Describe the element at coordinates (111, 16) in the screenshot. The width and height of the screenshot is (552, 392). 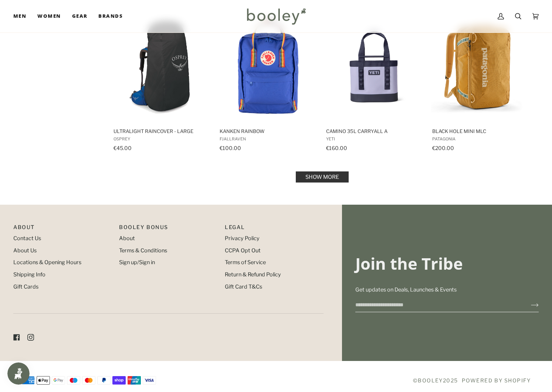
I see `span: Brands` at that location.